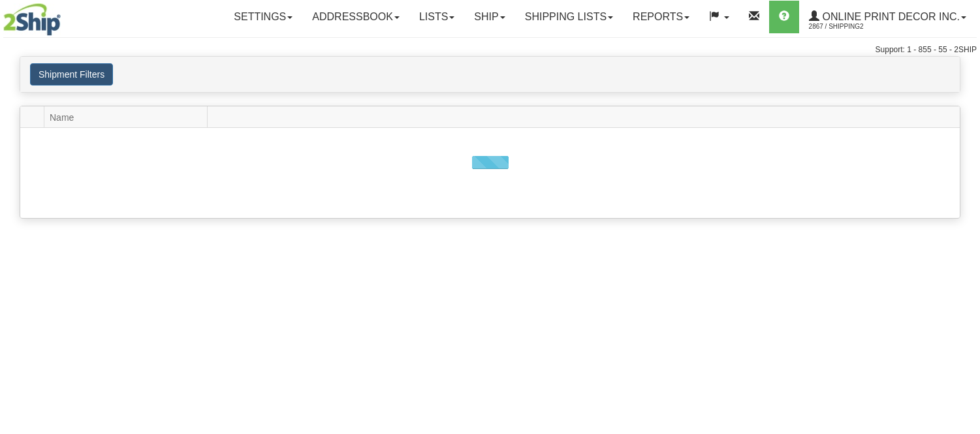  What do you see at coordinates (858, 26) in the screenshot?
I see `span: 2867 / Shipping2` at bounding box center [858, 26].